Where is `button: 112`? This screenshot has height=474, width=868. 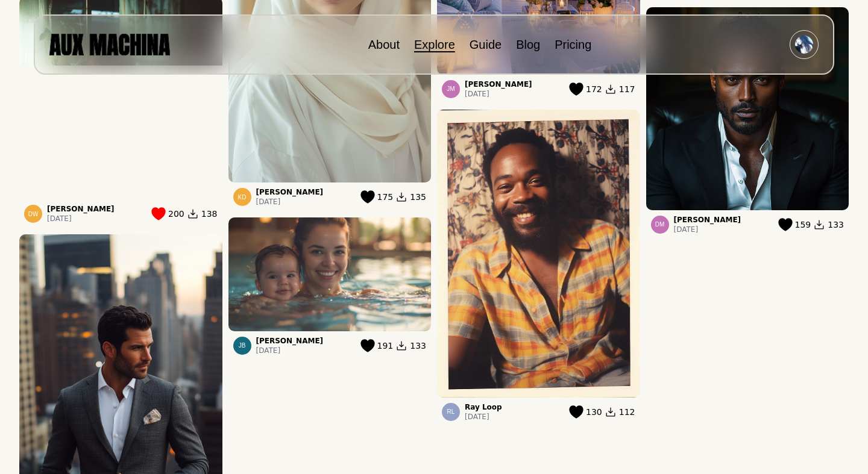 button: 112 is located at coordinates (619, 412).